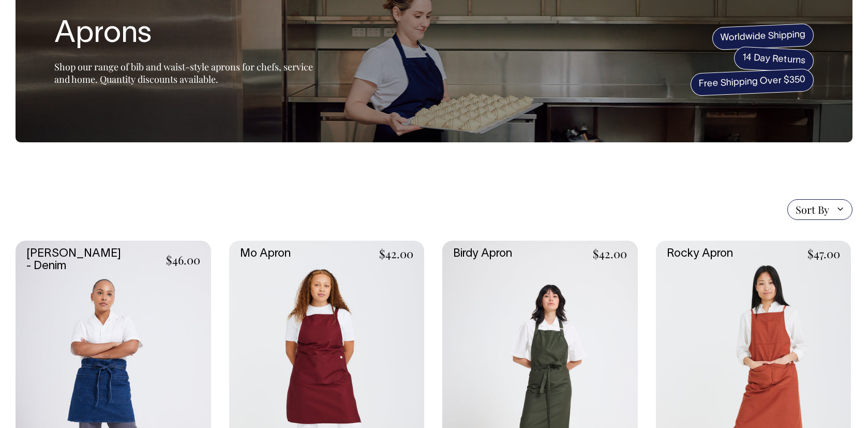 This screenshot has width=868, height=428. Describe the element at coordinates (762, 36) in the screenshot. I see `span: Worldwide Shipping` at that location.